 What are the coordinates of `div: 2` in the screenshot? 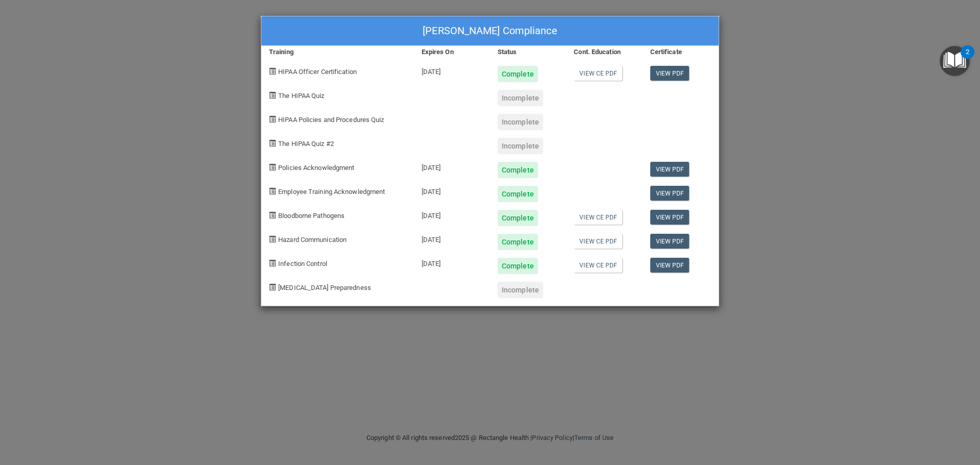 It's located at (967, 59).